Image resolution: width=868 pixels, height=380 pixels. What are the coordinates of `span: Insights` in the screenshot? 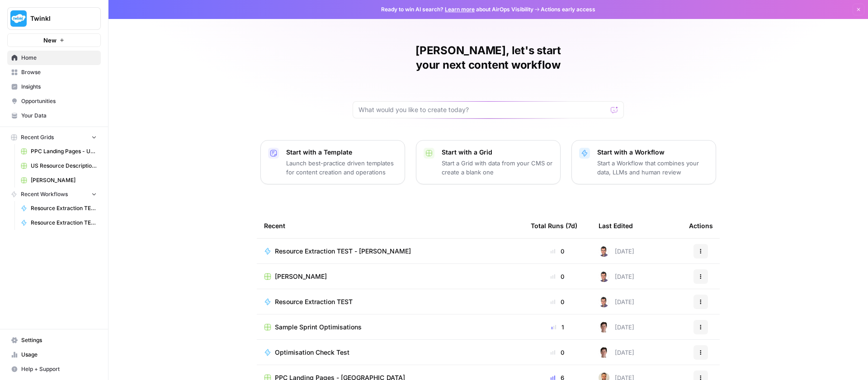 It's located at (59, 87).